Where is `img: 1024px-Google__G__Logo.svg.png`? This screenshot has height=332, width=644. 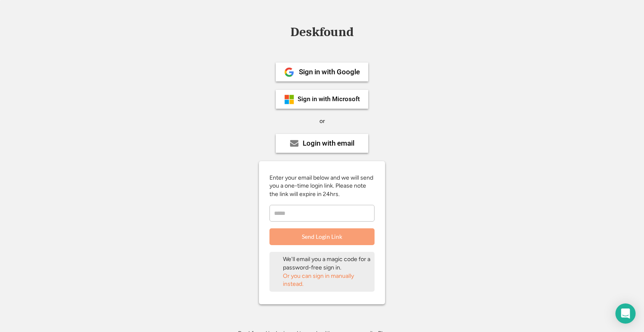 img: 1024px-Google__G__Logo.svg.png is located at coordinates (289, 72).